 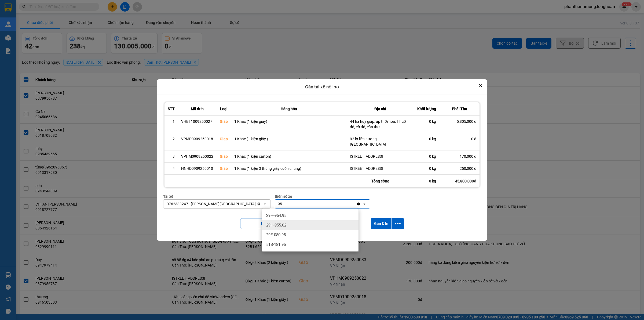 I want to click on div: Gán tài xế nội bộ, so click(x=322, y=87).